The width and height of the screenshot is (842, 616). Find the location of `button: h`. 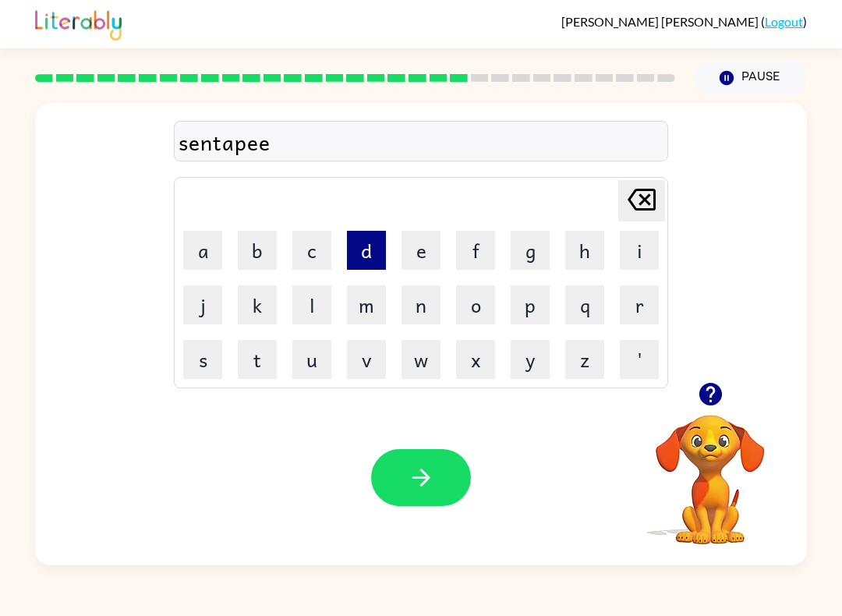

button: h is located at coordinates (585, 250).